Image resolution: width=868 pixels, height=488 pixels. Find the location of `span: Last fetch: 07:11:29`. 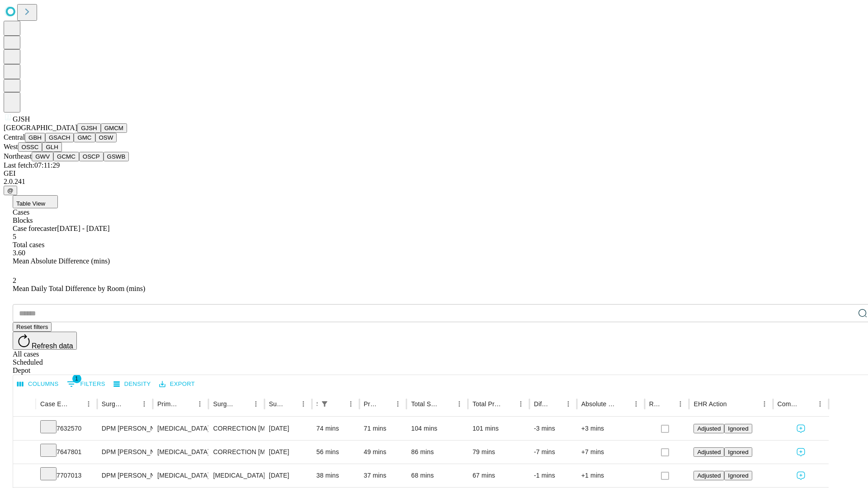

span: Last fetch: 07:11:29 is located at coordinates (32, 165).